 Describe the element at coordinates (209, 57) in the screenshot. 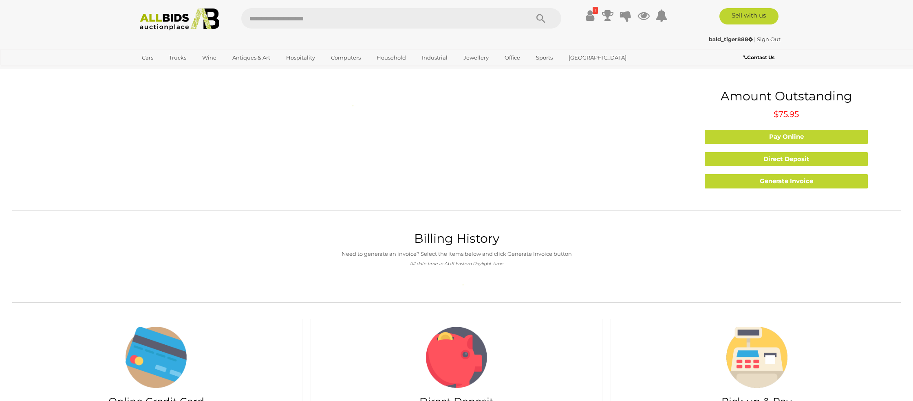

I see `a: Wine` at that location.